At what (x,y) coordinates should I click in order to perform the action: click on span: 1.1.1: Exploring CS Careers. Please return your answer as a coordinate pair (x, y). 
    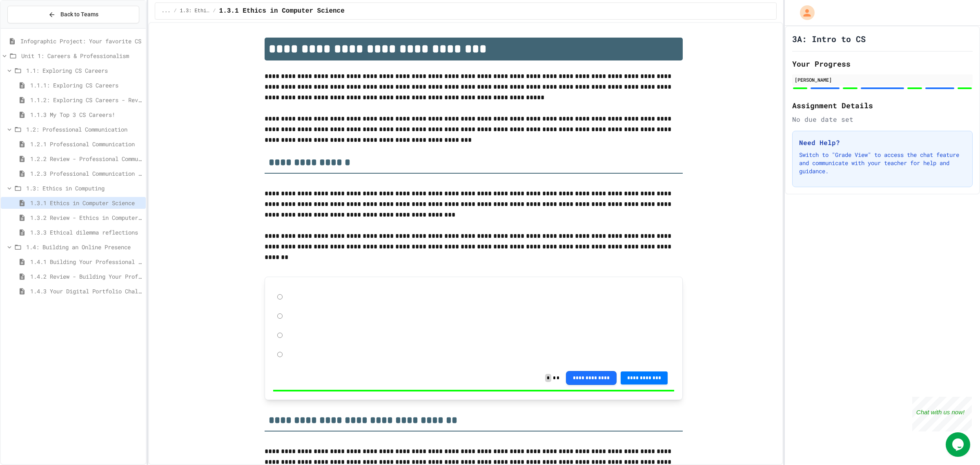
    Looking at the image, I should click on (86, 85).